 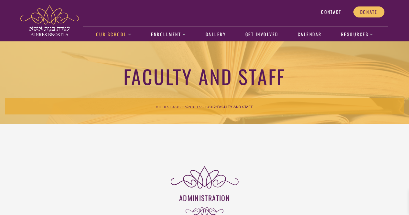 I want to click on a: Resources, so click(x=357, y=35).